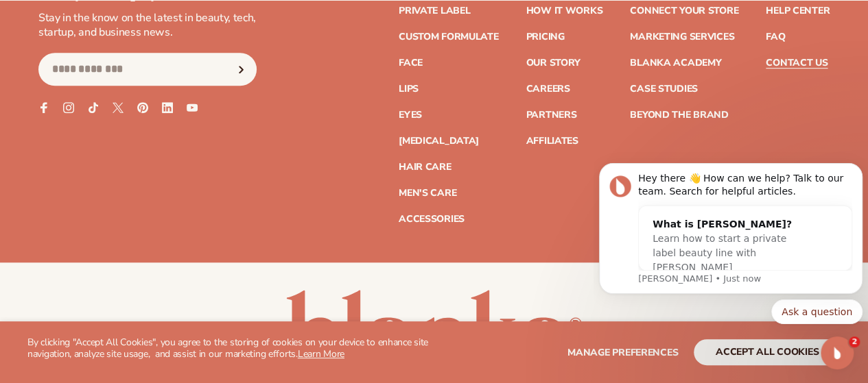 This screenshot has height=383, width=868. I want to click on div: Send us a messageWe typically reply in a few hours, so click(137, 188).